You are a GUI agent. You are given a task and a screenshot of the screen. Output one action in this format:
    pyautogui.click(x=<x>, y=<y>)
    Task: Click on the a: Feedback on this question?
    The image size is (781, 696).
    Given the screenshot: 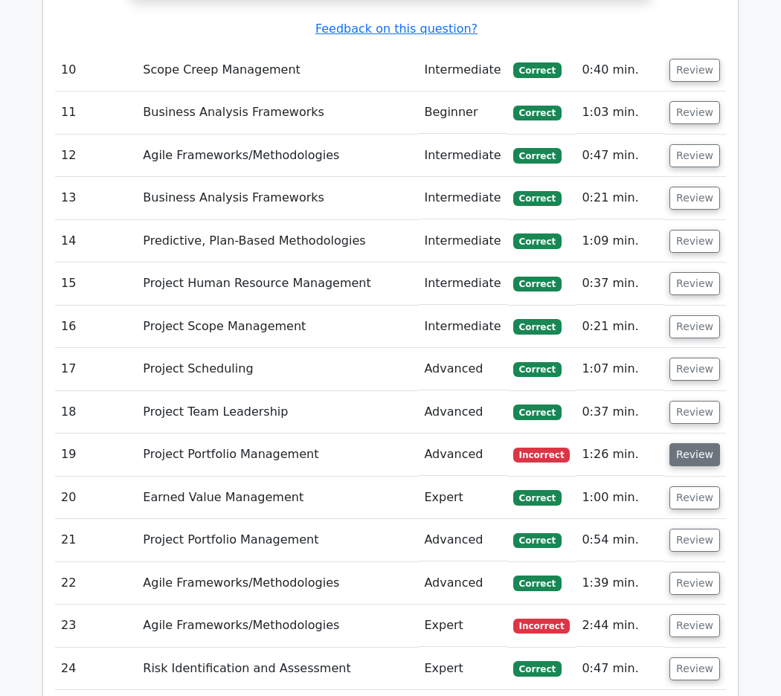 What is the action you would take?
    pyautogui.click(x=396, y=28)
    